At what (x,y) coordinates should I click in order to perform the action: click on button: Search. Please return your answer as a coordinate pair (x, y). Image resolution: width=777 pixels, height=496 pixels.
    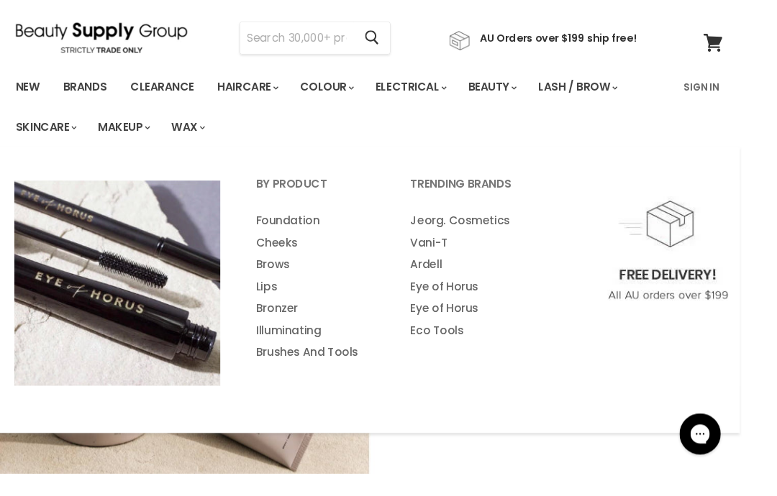
    Looking at the image, I should click on (389, 40).